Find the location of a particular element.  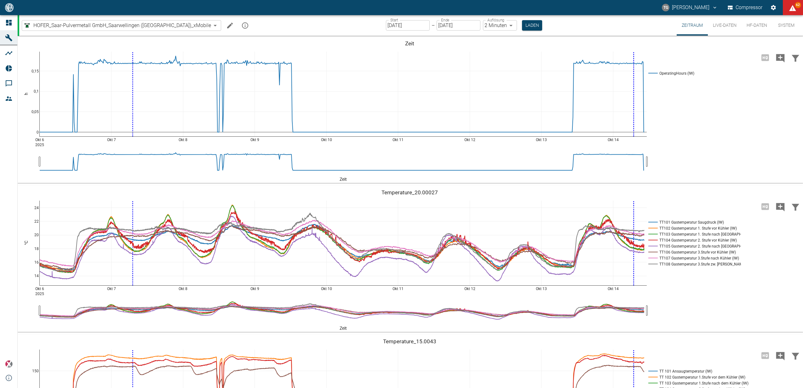

button: Einstellungen is located at coordinates (773, 8).